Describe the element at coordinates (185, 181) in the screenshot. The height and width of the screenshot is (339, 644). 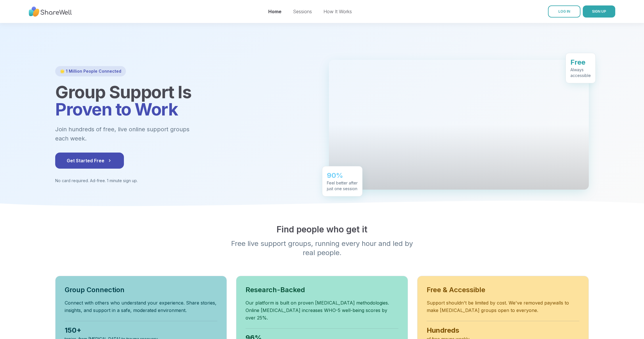
I see `p: No card required. Ad-free. 1 minute sign up.` at that location.